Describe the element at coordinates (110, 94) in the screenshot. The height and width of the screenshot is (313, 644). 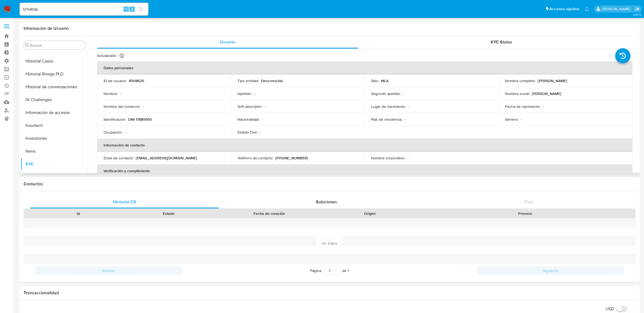
I see `p: Nombre :` at that location.